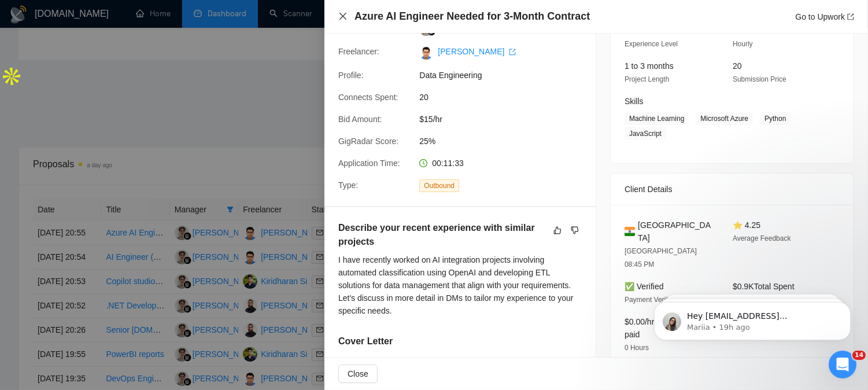 The image size is (868, 390). Describe the element at coordinates (506, 142) in the screenshot. I see `span: 25%` at that location.